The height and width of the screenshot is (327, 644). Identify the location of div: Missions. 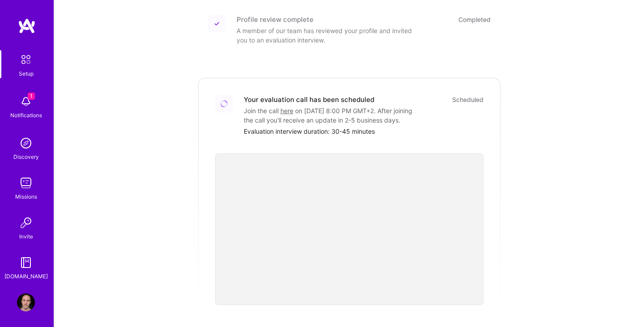
(26, 197).